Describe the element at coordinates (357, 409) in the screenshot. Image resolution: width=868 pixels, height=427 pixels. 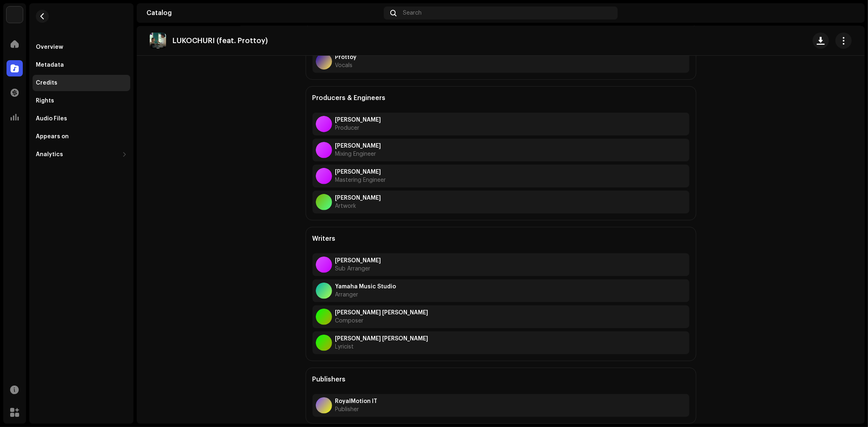
I see `span: Publisher` at that location.